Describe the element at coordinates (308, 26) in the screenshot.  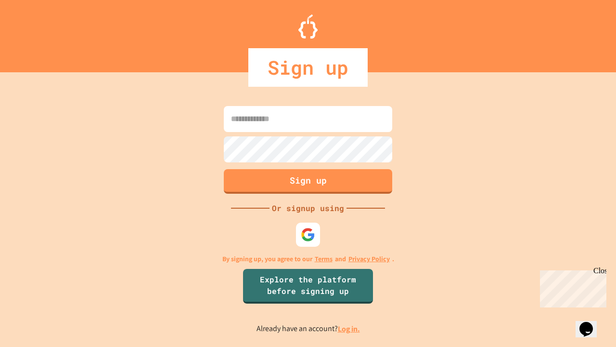
I see `img: Logo.svg` at that location.